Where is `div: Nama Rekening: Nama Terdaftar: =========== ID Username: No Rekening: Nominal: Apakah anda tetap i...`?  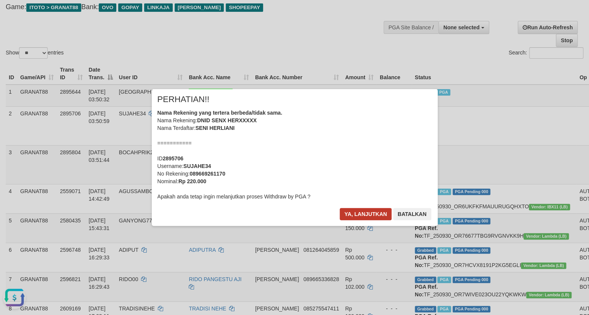
div: Nama Rekening: Nama Terdaftar: =========== ID Username: No Rekening: Nominal: Apakah anda tetap i... is located at coordinates (295, 155).